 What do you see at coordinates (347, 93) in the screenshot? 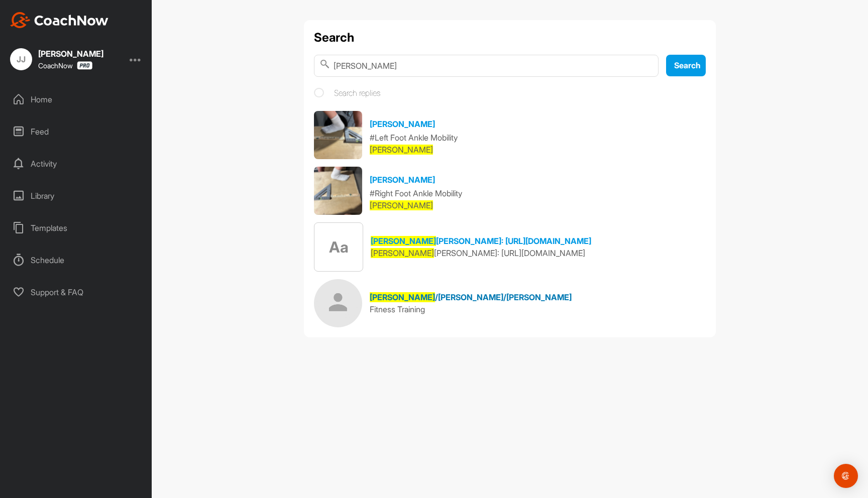
I see `label: Search replies` at bounding box center [347, 93].